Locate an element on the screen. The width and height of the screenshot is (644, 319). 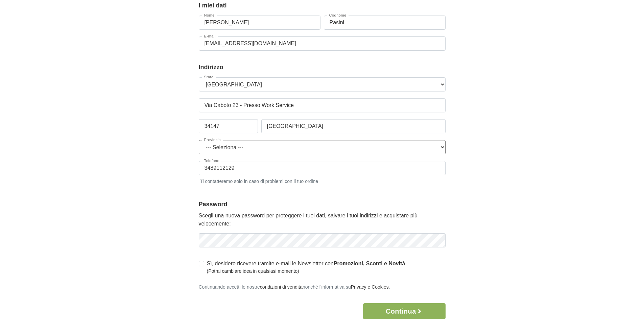
label: Nome is located at coordinates (209, 15).